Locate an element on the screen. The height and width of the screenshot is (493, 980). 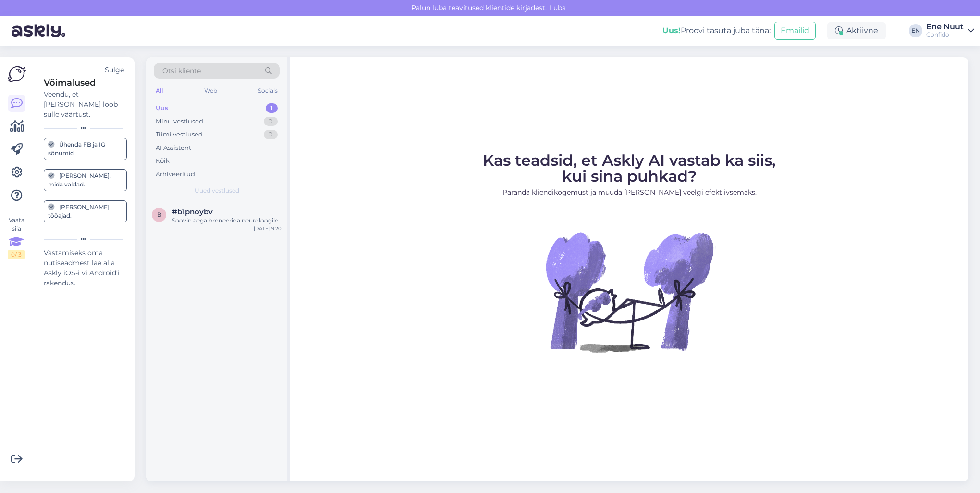
a: Ene NuutConfido is located at coordinates (950, 30).